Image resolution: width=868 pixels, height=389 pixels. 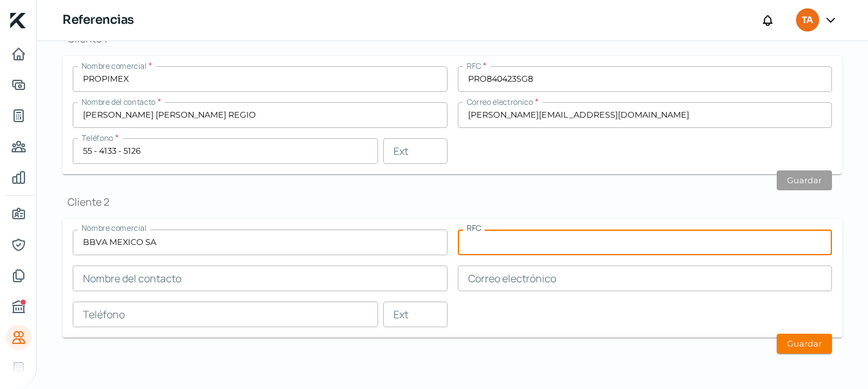 What do you see at coordinates (19, 337) in the screenshot?
I see `a: Referencias` at bounding box center [19, 337].